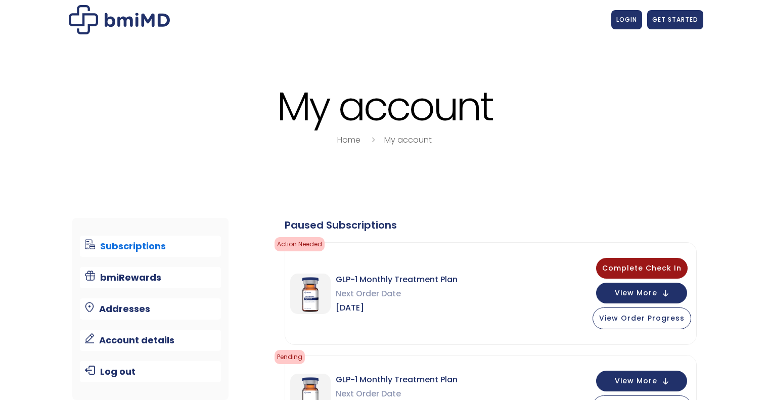 Image resolution: width=769 pixels, height=400 pixels. Describe the element at coordinates (299, 244) in the screenshot. I see `span: Action Needed` at that location.